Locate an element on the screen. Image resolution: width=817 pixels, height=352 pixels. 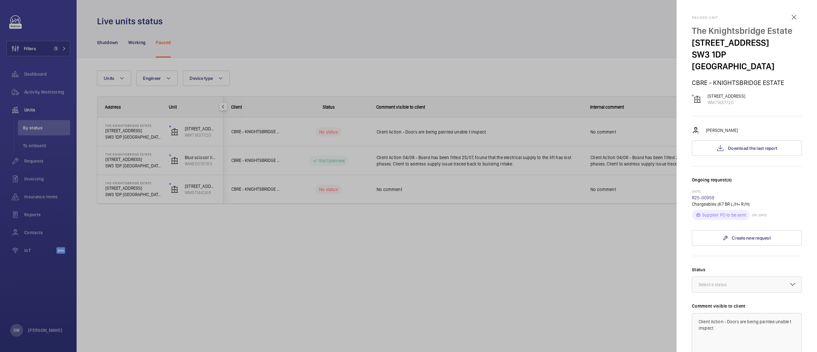
p: WM71837720 is located at coordinates (726, 102).